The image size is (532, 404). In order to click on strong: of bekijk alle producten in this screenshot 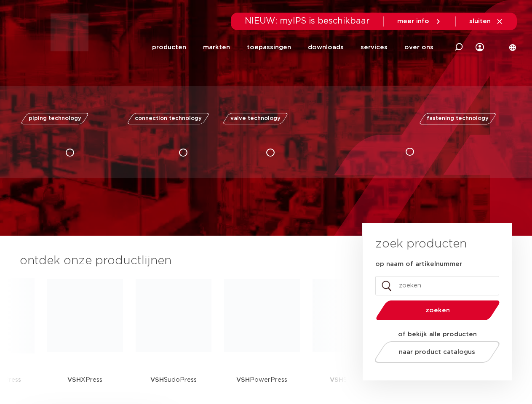, I will do `click(437, 334)`.